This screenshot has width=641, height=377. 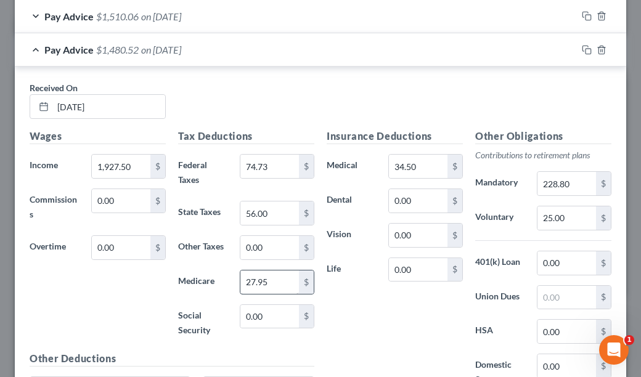 What do you see at coordinates (500, 298) in the screenshot?
I see `label: Union Dues` at bounding box center [500, 298].